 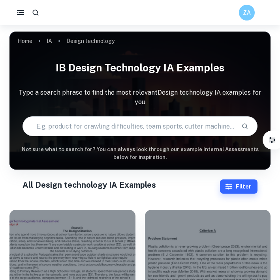 I want to click on button: ZA, so click(x=247, y=13).